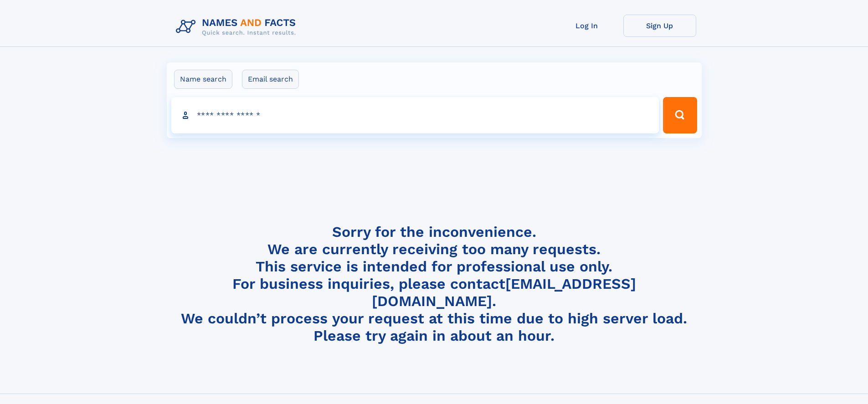 This screenshot has height=404, width=868. Describe the element at coordinates (270, 79) in the screenshot. I see `label: Email search` at that location.